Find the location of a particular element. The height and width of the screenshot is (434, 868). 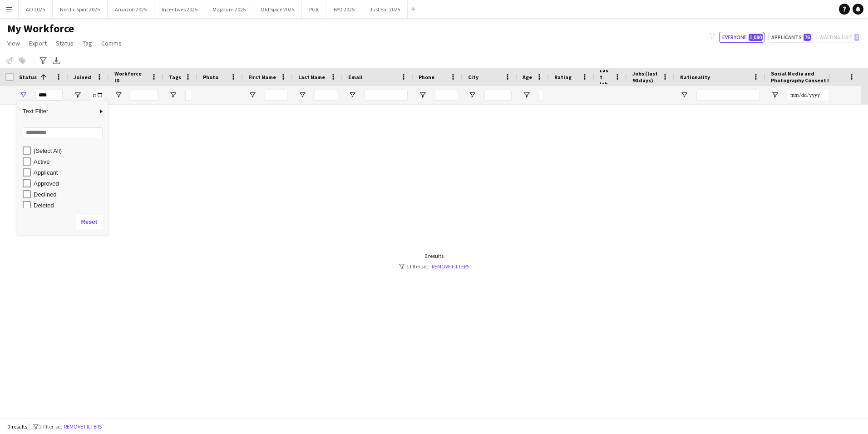

a: Export is located at coordinates (37, 43).